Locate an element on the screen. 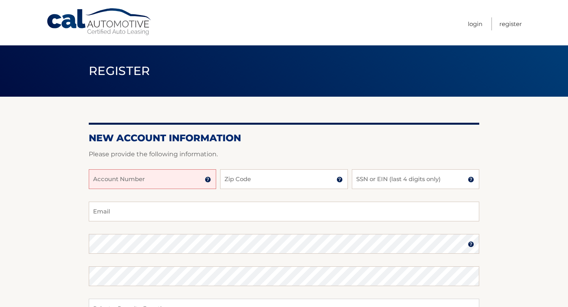 Image resolution: width=568 pixels, height=307 pixels. h2: New Account Information is located at coordinates (284, 138).